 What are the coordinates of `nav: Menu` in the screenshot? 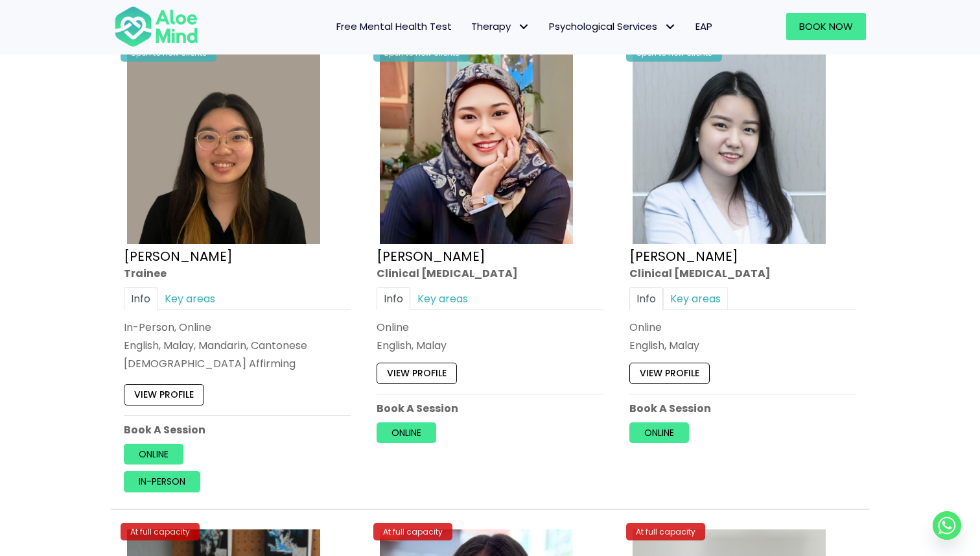 It's located at (468, 26).